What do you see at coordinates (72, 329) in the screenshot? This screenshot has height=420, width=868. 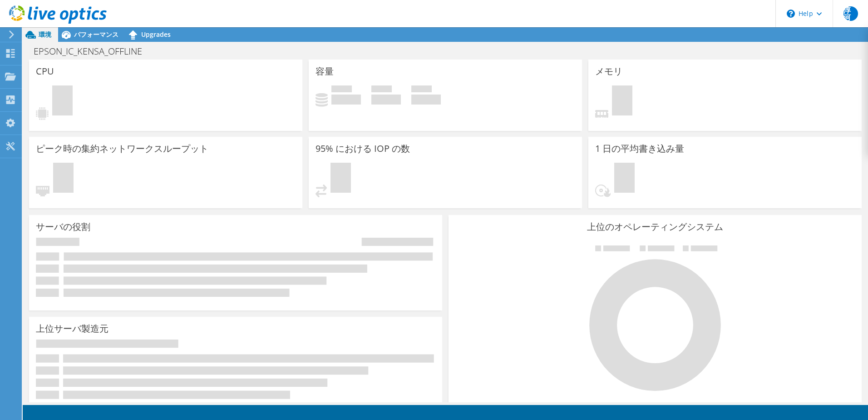 I see `h3: 上位サーバ製造元` at bounding box center [72, 329].